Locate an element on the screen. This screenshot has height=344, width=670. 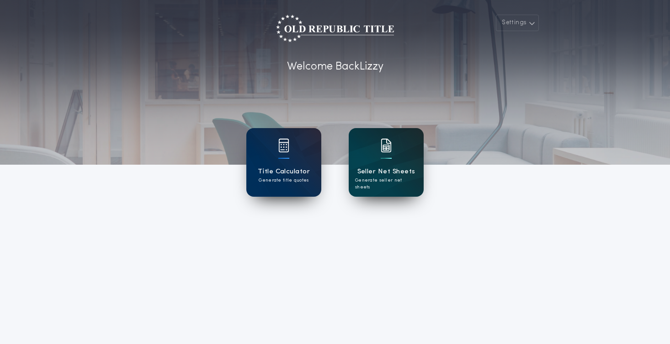
p: Generate title quotes is located at coordinates (283, 180).